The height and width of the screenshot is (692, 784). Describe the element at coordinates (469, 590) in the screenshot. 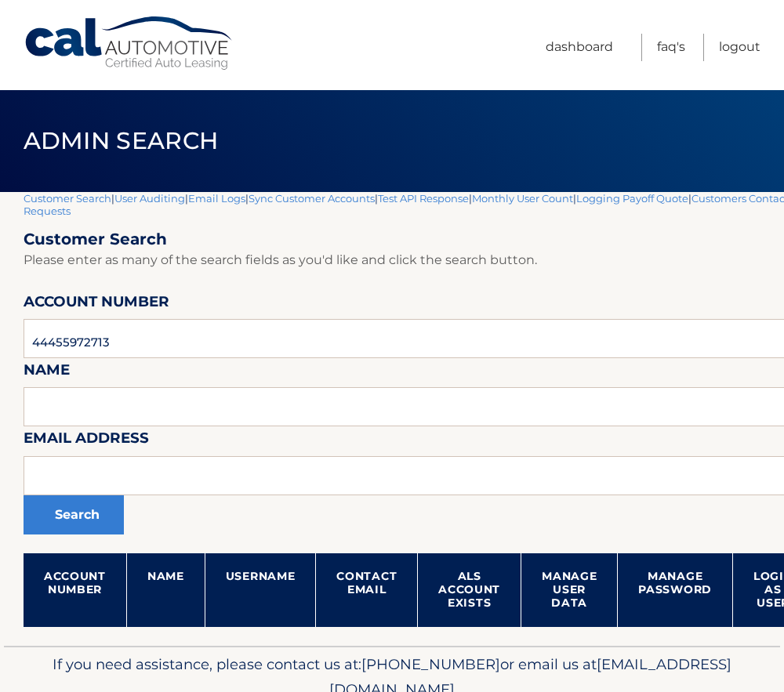

I see `th: ALS Account Exists` at that location.